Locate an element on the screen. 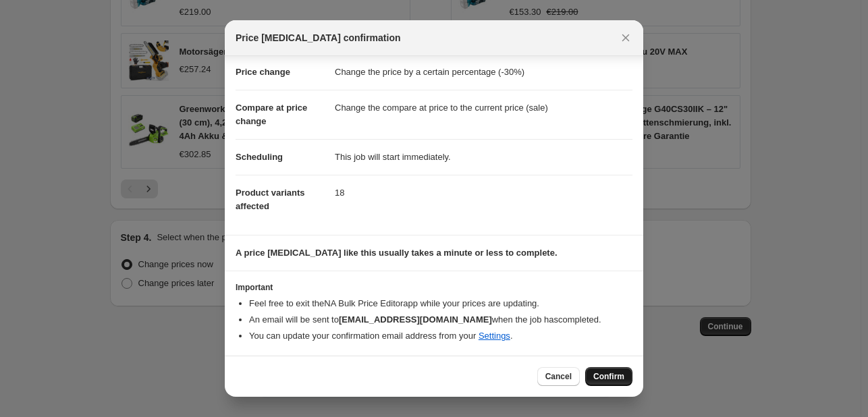 The height and width of the screenshot is (417, 868). li: An email will be sent to when the job has completed . is located at coordinates (440, 320).